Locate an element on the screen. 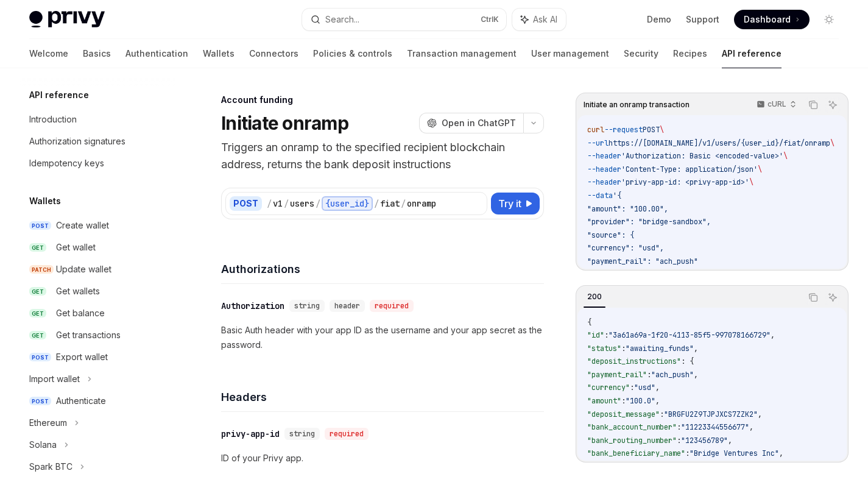  div: users is located at coordinates (302, 204).